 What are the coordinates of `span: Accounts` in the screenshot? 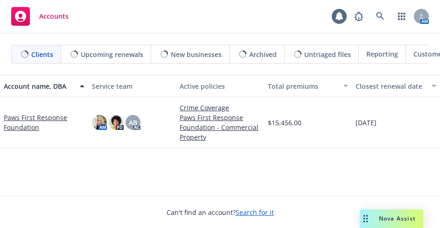 It's located at (54, 16).